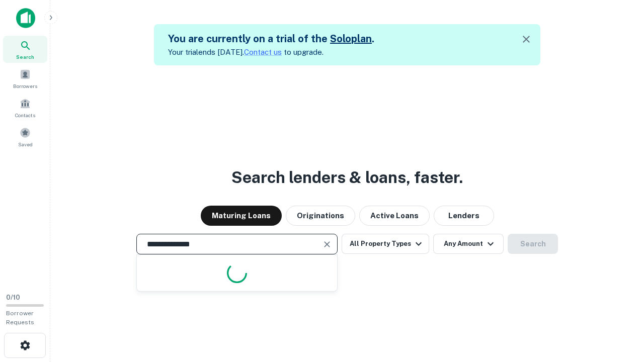 This screenshot has width=644, height=362. Describe the element at coordinates (25, 107) in the screenshot. I see `a: Contacts` at that location.